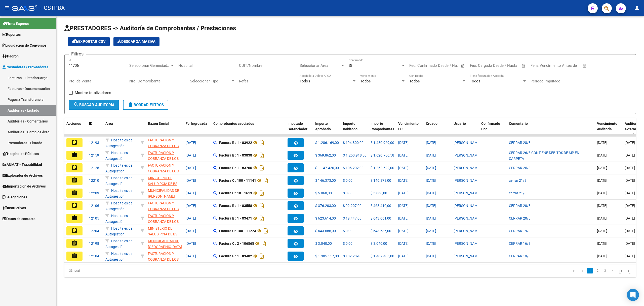 The height and width of the screenshot is (306, 644). Describe the element at coordinates (629, 271) in the screenshot. I see `a: go to last page` at that location.